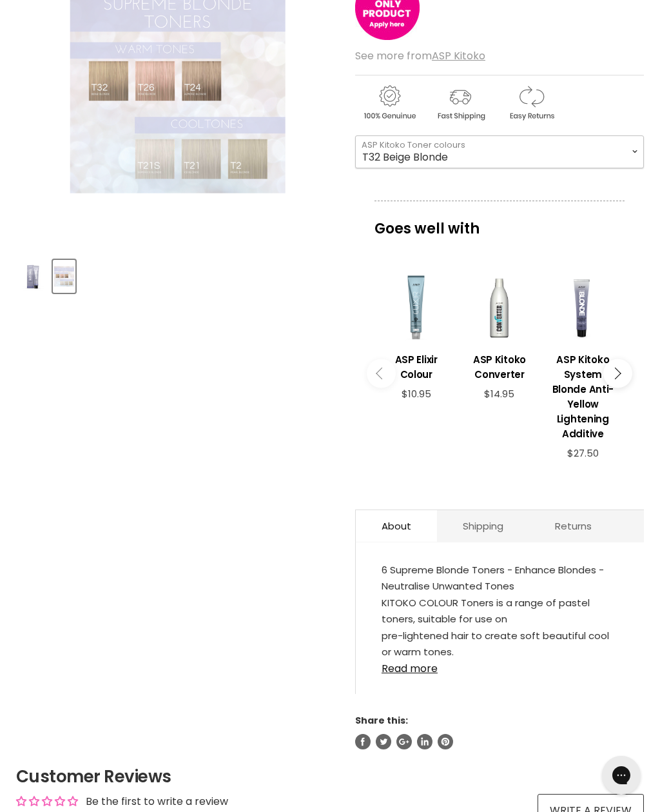 Image resolution: width=660 pixels, height=812 pixels. I want to click on u: ASP Kitoko, so click(458, 55).